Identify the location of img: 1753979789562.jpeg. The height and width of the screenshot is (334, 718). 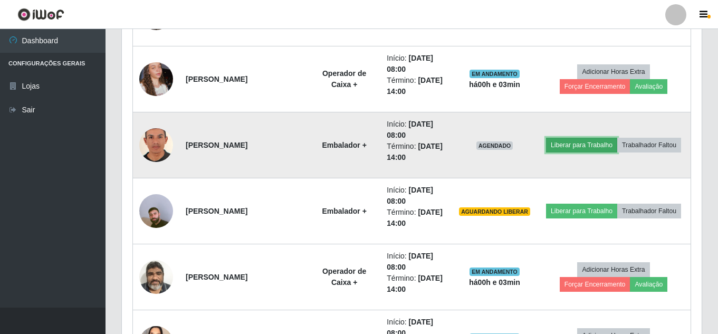
(156, 145).